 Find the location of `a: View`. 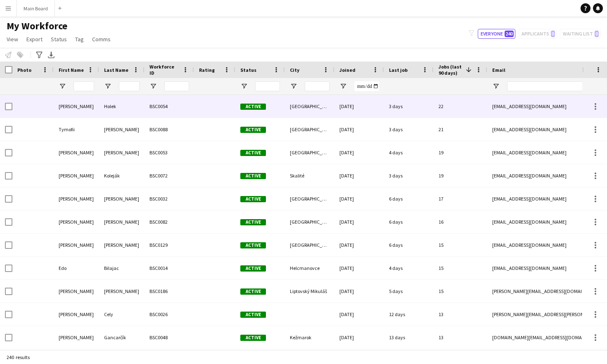

a: View is located at coordinates (12, 39).